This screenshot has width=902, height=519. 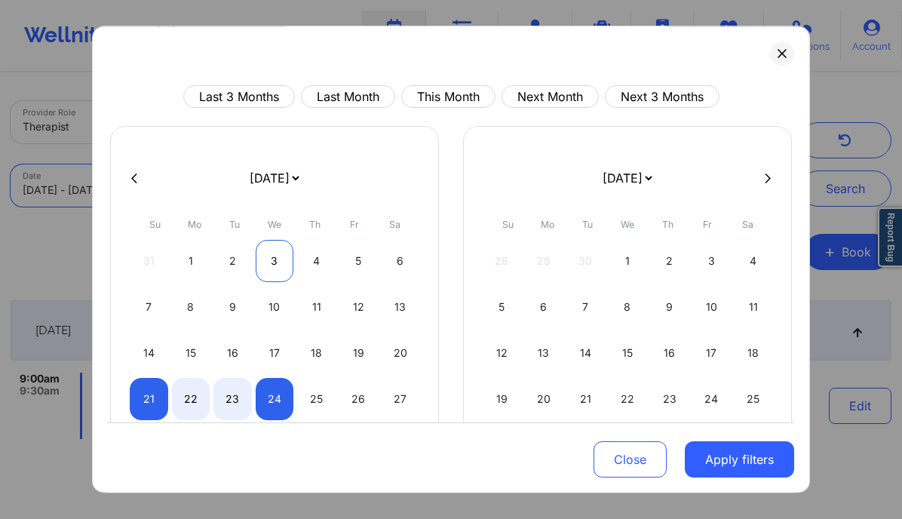 I want to click on div: Thu Sep 25 2025, so click(x=316, y=399).